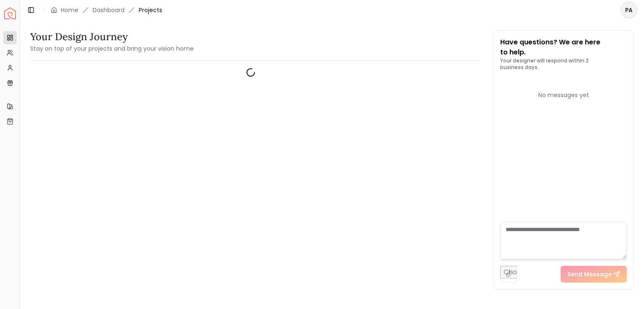  What do you see at coordinates (10, 14) in the screenshot?
I see `a: Spacejoy` at bounding box center [10, 14].